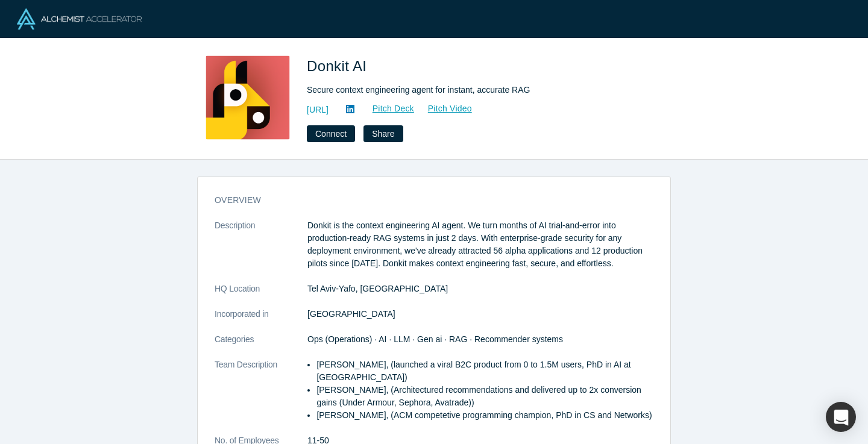  What do you see at coordinates (248, 98) in the screenshot?
I see `img: Donkit AI's Logo` at bounding box center [248, 98].